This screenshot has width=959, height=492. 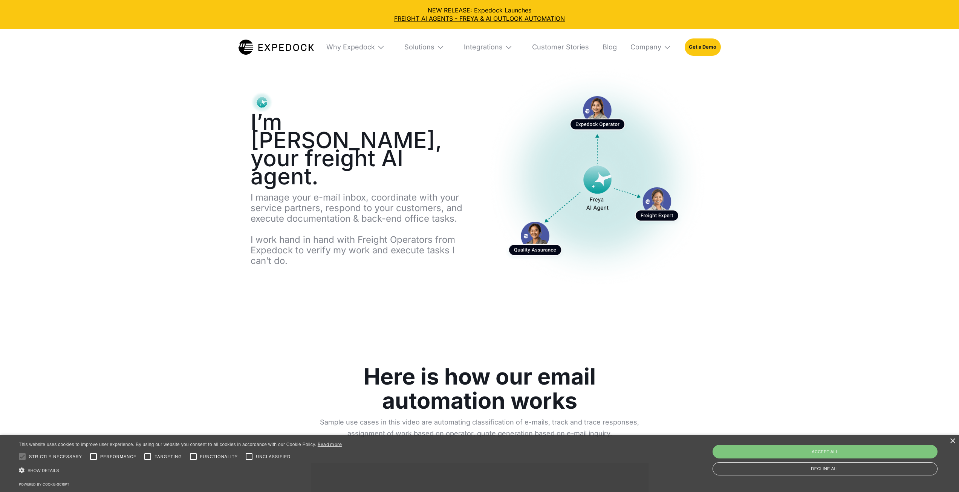 What do you see at coordinates (825, 452) in the screenshot?
I see `div: Accept all` at bounding box center [825, 452].